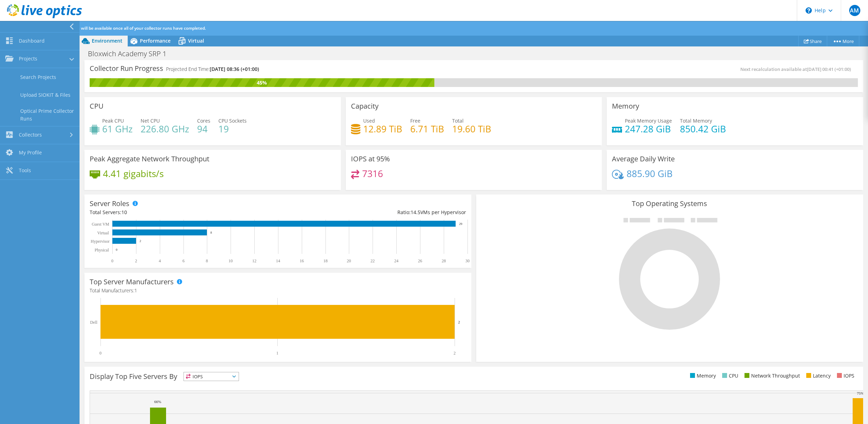  What do you see at coordinates (696, 120) in the screenshot?
I see `span: Total Memory` at bounding box center [696, 120].